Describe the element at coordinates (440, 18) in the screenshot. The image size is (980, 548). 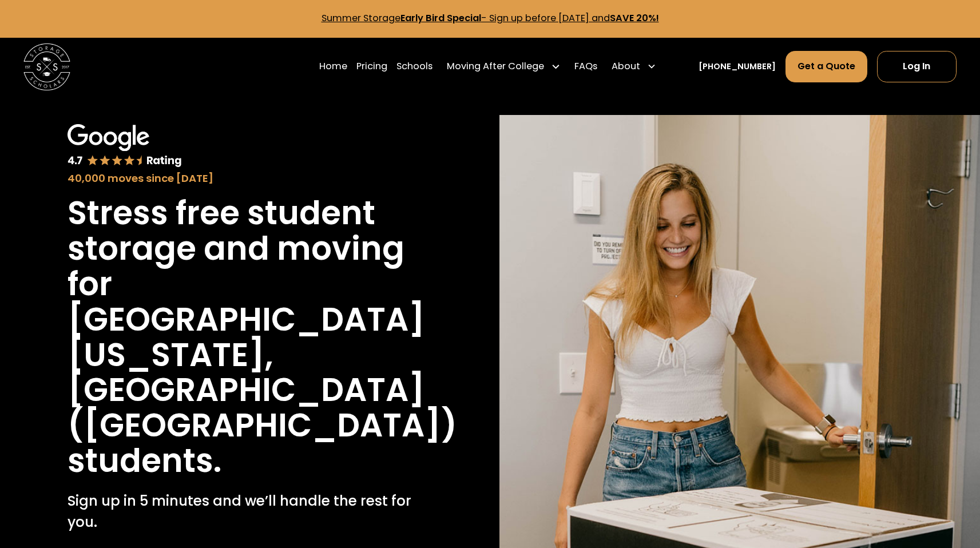
I see `strong: Early Bird Special` at that location.